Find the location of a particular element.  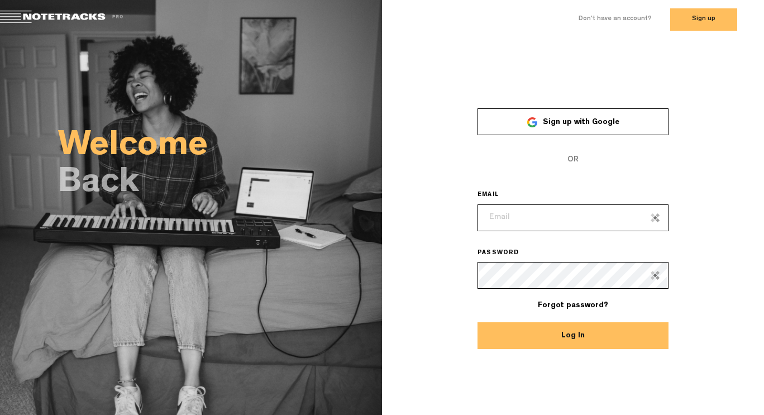

h2: Welcome is located at coordinates (220, 147).